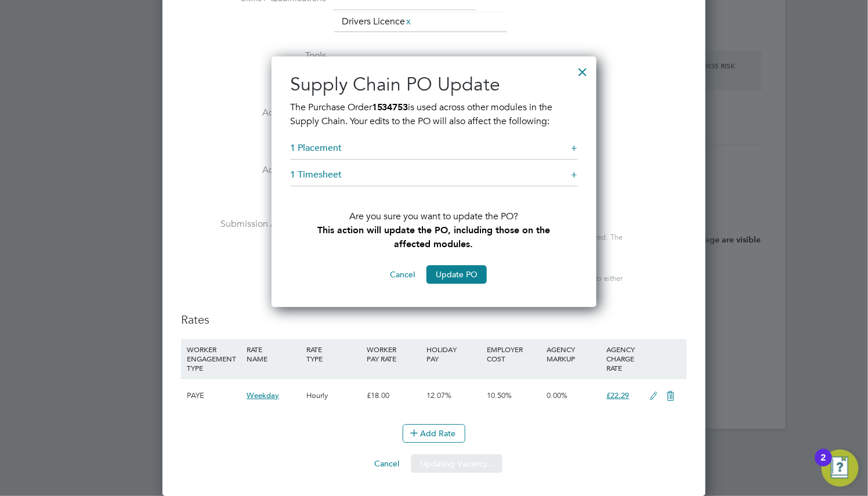  What do you see at coordinates (434, 433) in the screenshot?
I see `button: Add Rate` at bounding box center [434, 433].